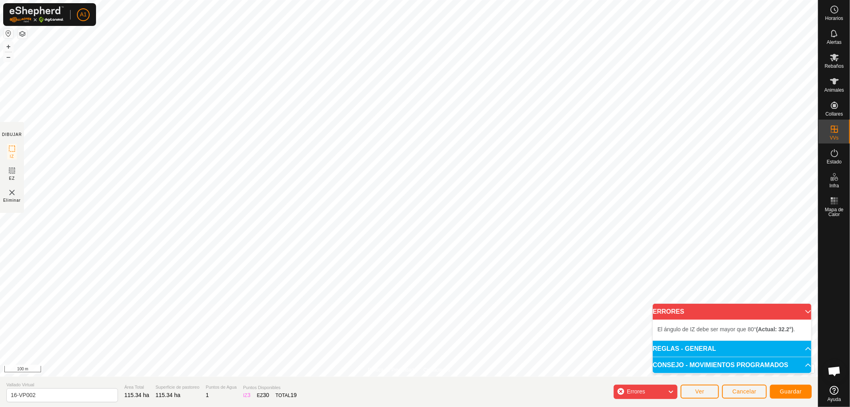 The height and width of the screenshot is (407, 850). What do you see at coordinates (249, 395) in the screenshot?
I see `span: 3` at bounding box center [249, 395].